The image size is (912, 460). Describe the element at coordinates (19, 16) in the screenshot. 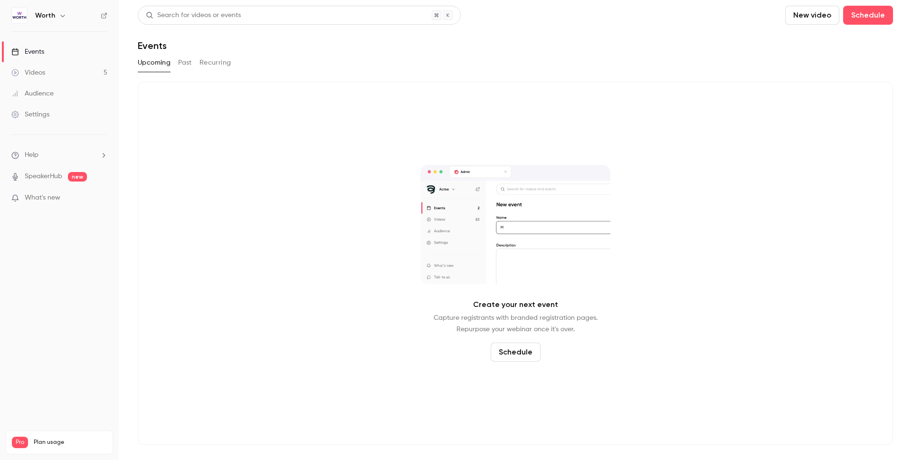

I see `img: Worth` at that location.